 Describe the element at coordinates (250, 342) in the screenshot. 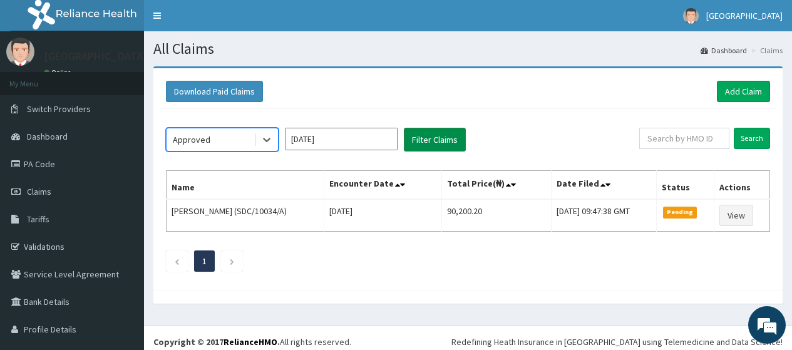

I see `a: RelianceHMO` at that location.